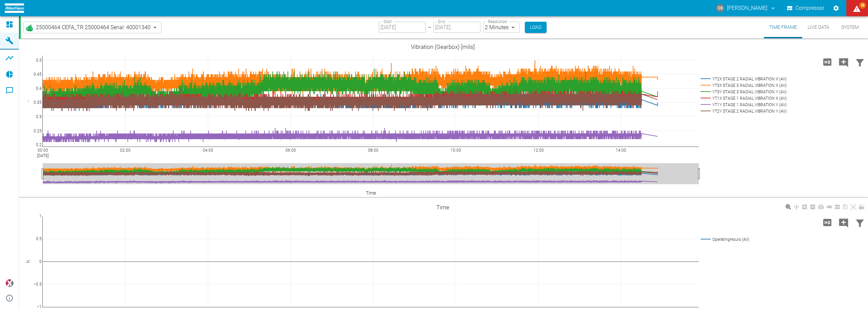 This screenshot has width=868, height=309. I want to click on div: 2 Minutes, so click(501, 27).